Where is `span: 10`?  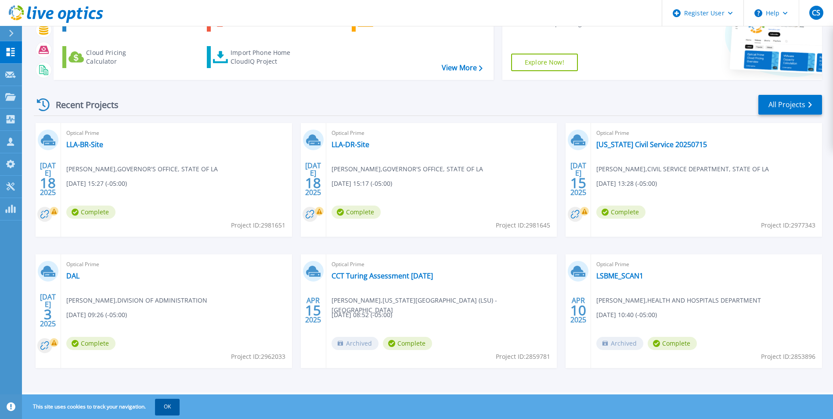 span: 10 is located at coordinates (578, 310).